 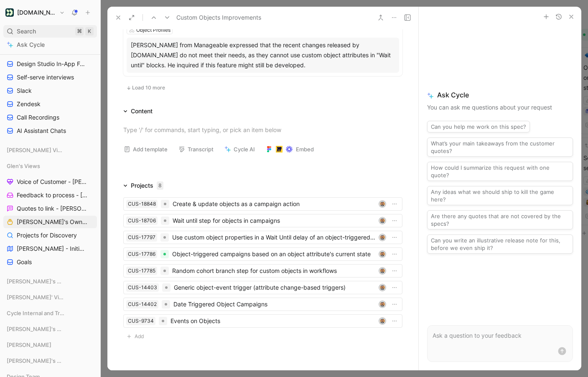 What do you see at coordinates (50, 166) in the screenshot?
I see `div: Glen's Views` at bounding box center [50, 166].